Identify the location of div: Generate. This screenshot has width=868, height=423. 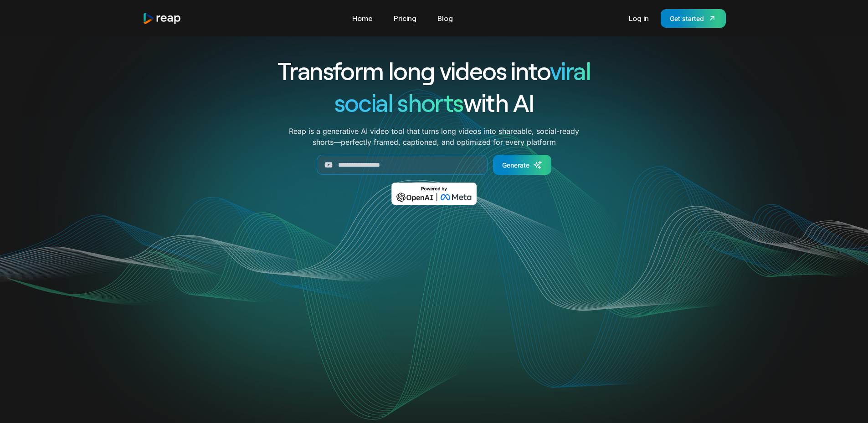
(515, 165).